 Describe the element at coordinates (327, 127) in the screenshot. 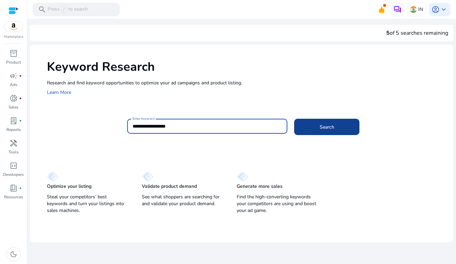

I see `button: Search` at that location.